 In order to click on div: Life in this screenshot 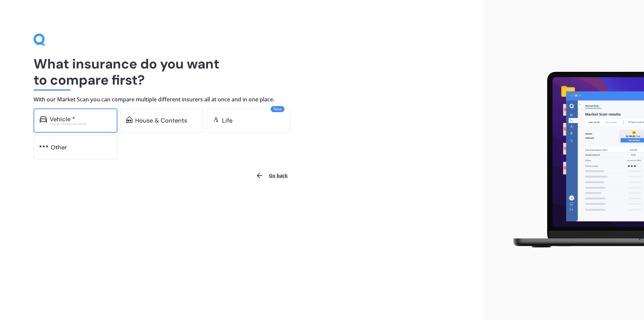, I will do `click(227, 120)`.